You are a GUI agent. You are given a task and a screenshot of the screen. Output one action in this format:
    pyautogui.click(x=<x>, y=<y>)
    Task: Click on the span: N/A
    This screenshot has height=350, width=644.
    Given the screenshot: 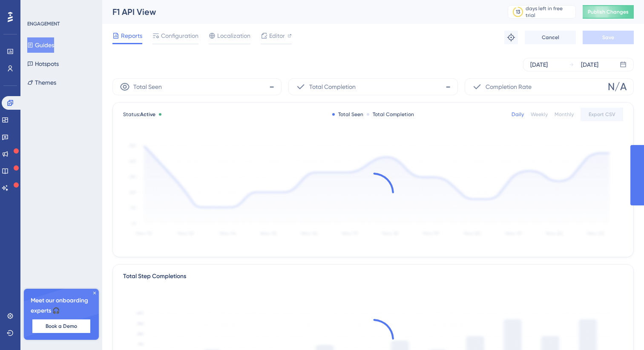 What is the action you would take?
    pyautogui.click(x=617, y=87)
    